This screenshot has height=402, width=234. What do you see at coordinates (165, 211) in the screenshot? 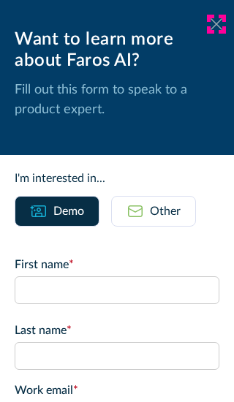
I see `div: Other` at bounding box center [165, 211].